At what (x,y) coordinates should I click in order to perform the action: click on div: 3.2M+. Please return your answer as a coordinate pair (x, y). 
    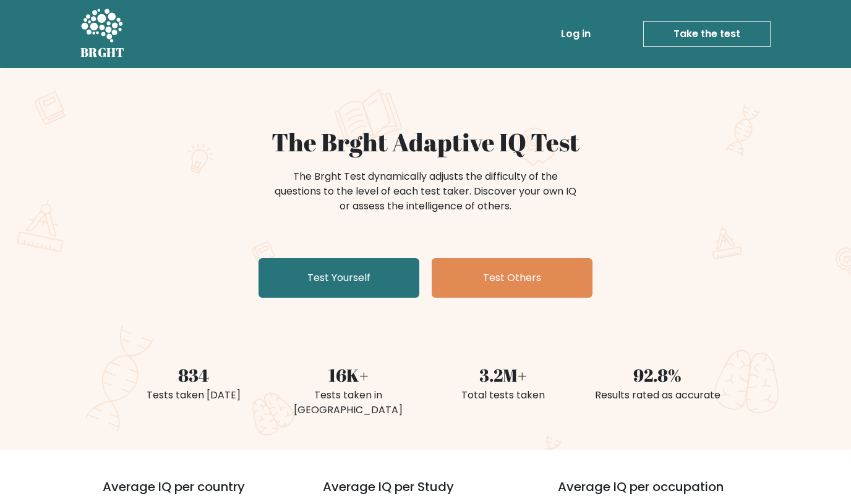
    Looking at the image, I should click on (503, 375).